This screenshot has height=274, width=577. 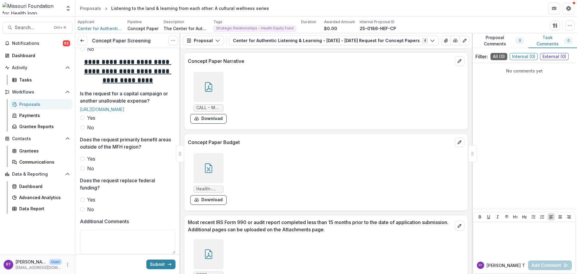 I want to click on button: Underline, so click(x=488, y=217).